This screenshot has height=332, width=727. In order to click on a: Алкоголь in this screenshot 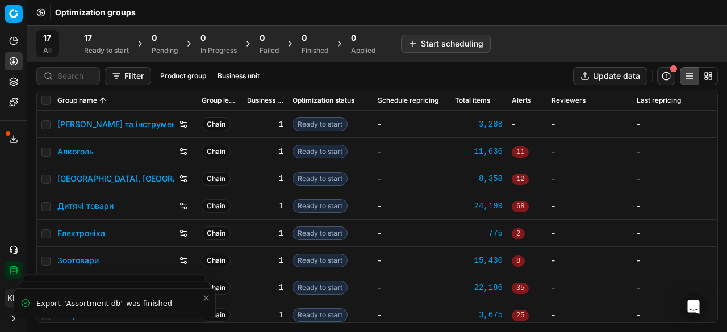, I will do `click(76, 152)`.